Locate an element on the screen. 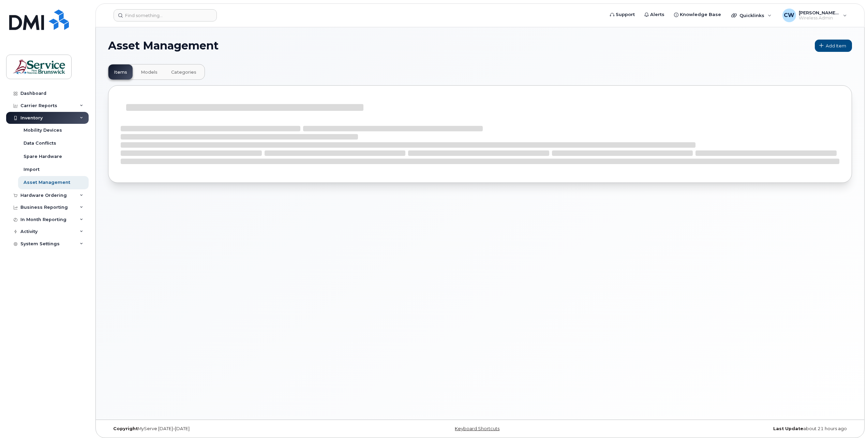  strong: Copyright is located at coordinates (126, 429).